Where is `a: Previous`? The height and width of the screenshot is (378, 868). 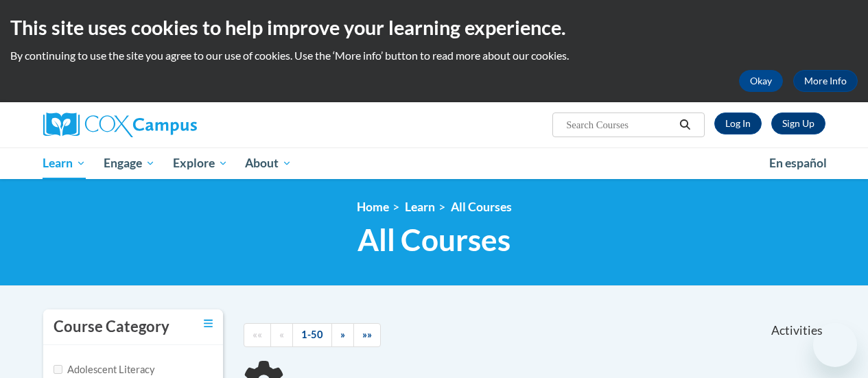 a: Previous is located at coordinates (282, 335).